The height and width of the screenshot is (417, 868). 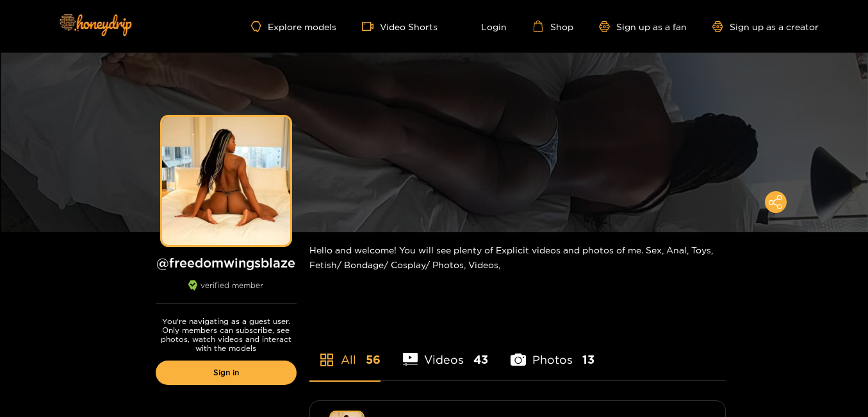 I want to click on span: 43, so click(x=480, y=359).